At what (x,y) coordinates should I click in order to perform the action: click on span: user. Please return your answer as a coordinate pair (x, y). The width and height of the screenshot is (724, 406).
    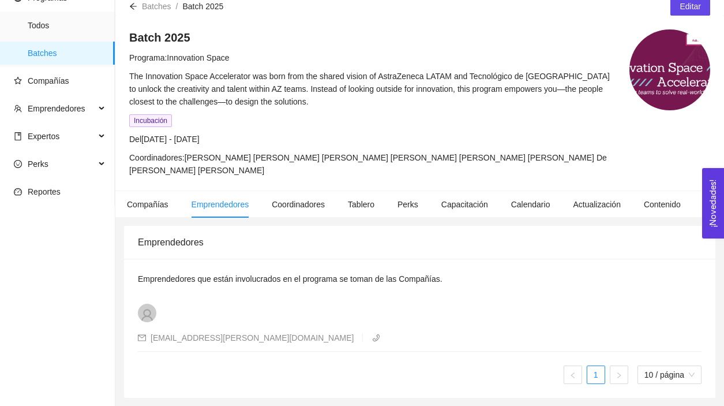
    Looking at the image, I should click on (147, 315).